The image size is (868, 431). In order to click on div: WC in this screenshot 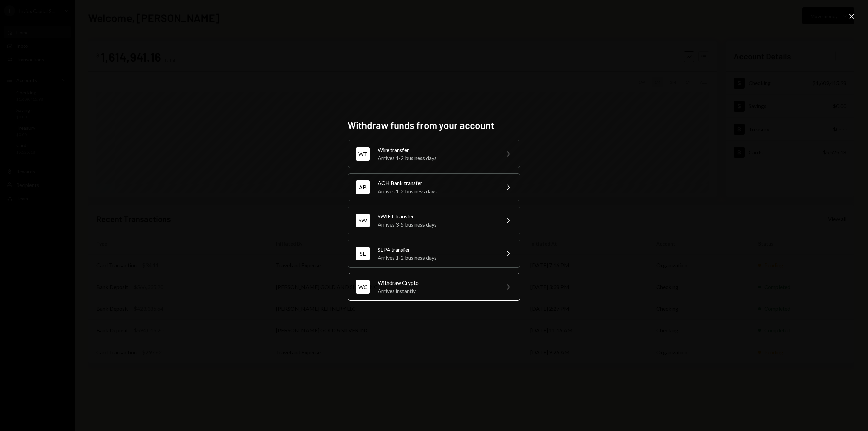, I will do `click(363, 287)`.